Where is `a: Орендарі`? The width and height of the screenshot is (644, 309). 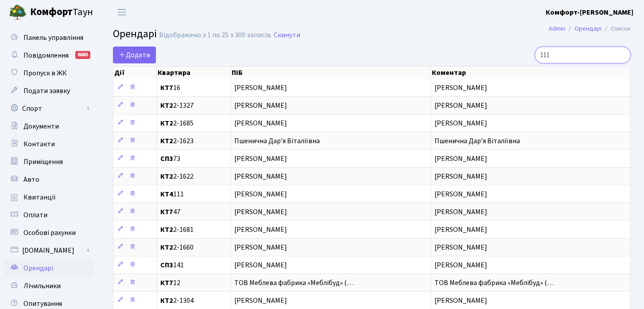 a: Орендарі is located at coordinates (49, 268).